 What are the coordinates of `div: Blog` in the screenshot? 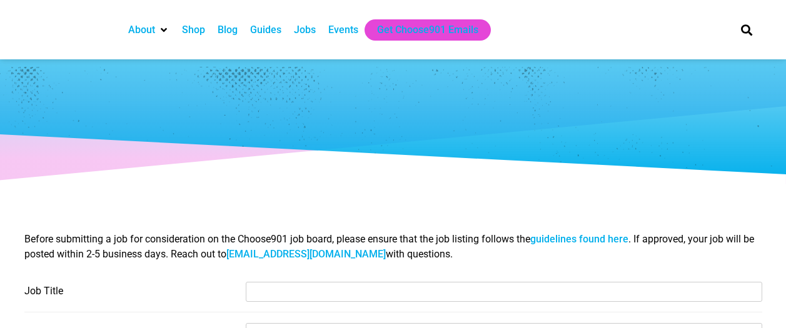 It's located at (228, 30).